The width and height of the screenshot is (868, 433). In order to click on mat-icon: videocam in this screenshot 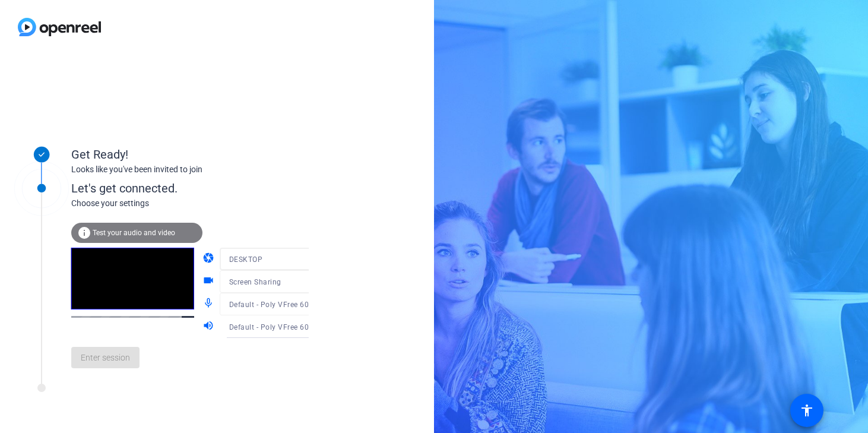, I will do `click(209, 282)`.